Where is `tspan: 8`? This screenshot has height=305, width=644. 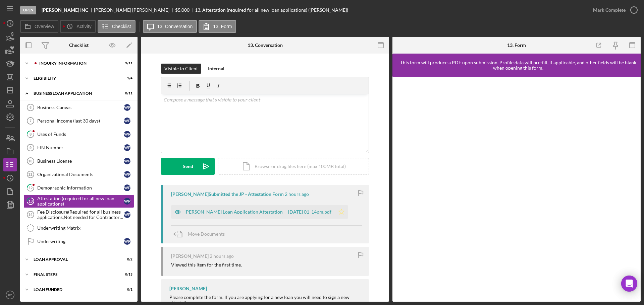 tspan: 8 is located at coordinates (31, 134).